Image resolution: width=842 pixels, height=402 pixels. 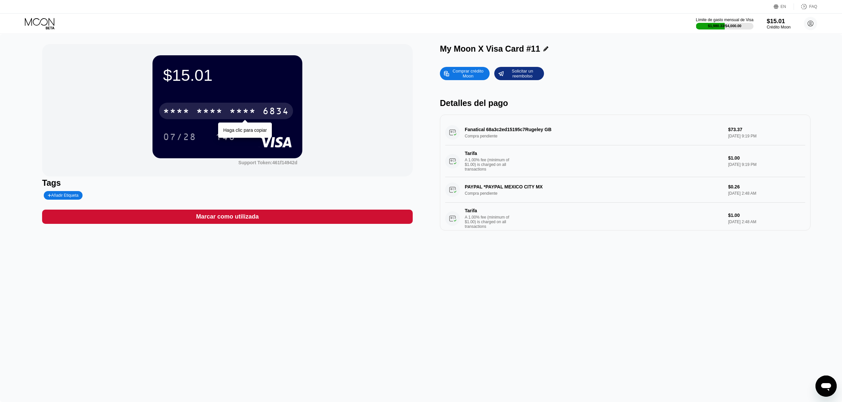 I want to click on div: My Moon X Visa Card #11, so click(x=490, y=49).